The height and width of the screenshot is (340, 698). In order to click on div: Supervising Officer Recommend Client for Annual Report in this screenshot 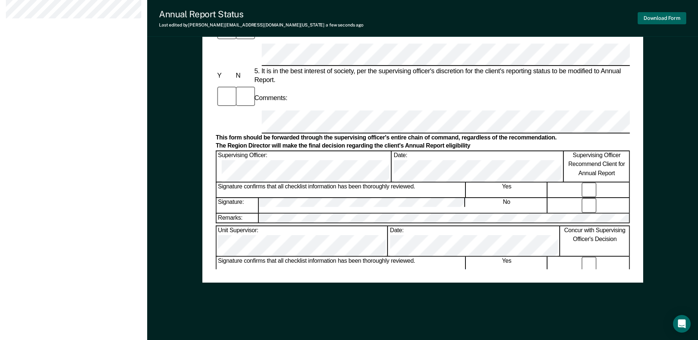, I will do `click(597, 166)`.